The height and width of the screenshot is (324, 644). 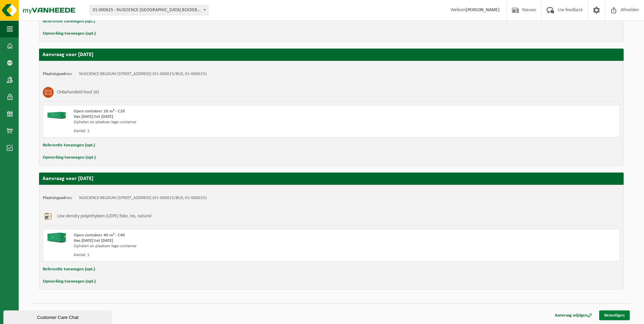 What do you see at coordinates (54, 8) in the screenshot?
I see `div: Customer Care Chat` at bounding box center [54, 8].